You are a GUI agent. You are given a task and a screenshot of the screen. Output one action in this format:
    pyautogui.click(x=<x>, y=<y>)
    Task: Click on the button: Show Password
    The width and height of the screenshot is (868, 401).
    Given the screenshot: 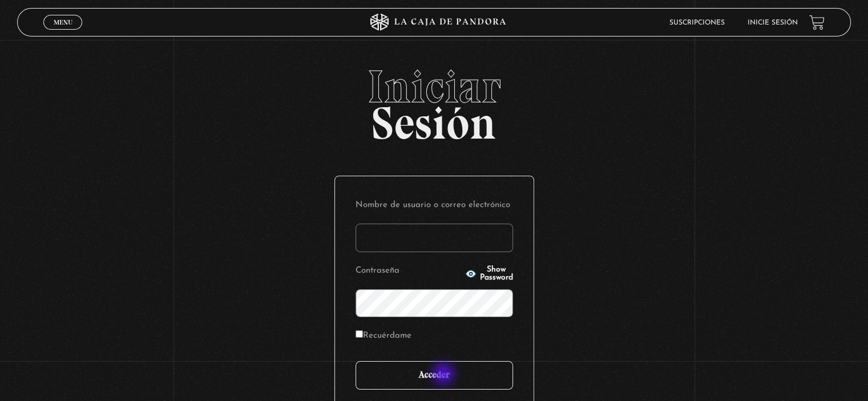 What is the action you would take?
    pyautogui.click(x=489, y=273)
    